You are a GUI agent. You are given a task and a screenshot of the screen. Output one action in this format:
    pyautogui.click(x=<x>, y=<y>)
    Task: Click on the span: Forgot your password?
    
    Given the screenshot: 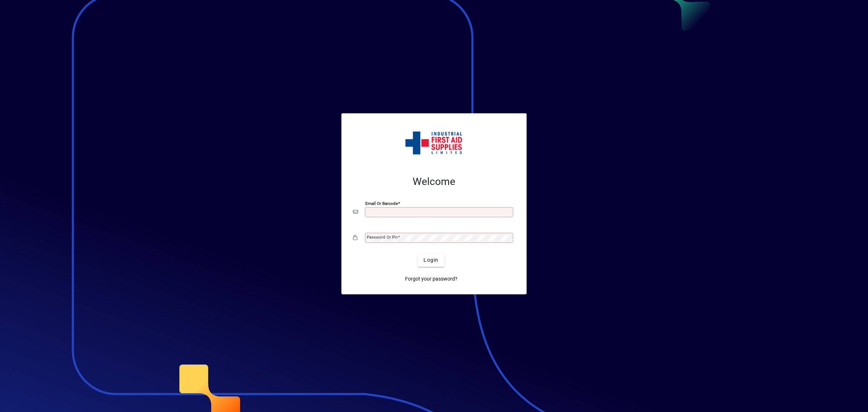 What is the action you would take?
    pyautogui.click(x=431, y=278)
    